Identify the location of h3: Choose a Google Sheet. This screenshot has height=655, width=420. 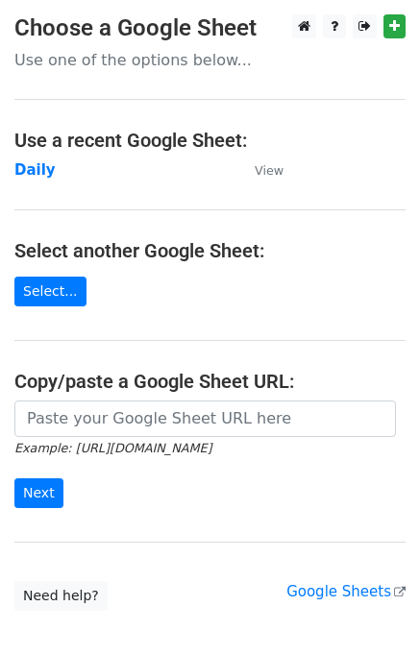
(209, 28).